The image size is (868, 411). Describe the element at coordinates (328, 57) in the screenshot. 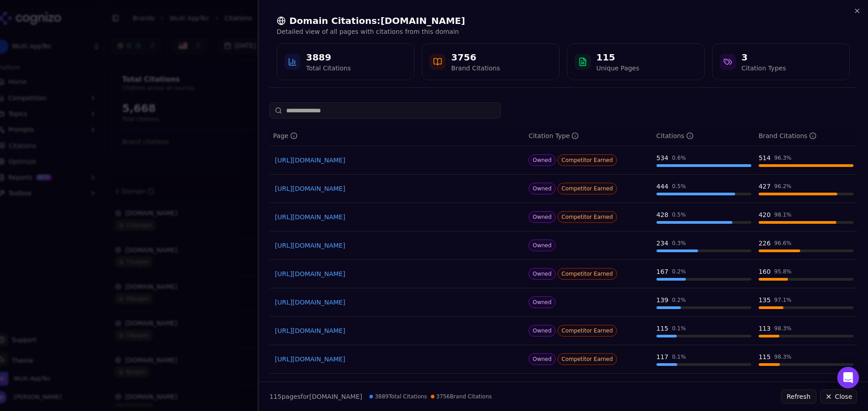

I see `div: 3889` at that location.